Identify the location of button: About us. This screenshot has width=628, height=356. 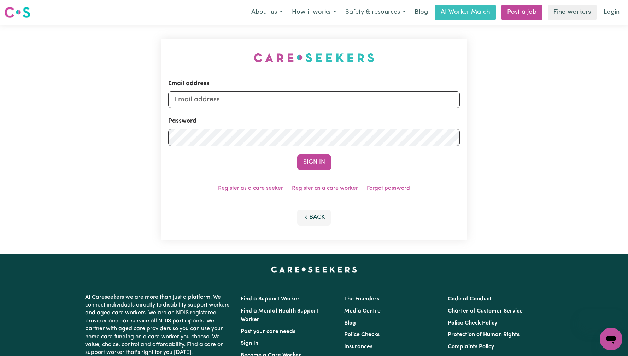
(267, 12).